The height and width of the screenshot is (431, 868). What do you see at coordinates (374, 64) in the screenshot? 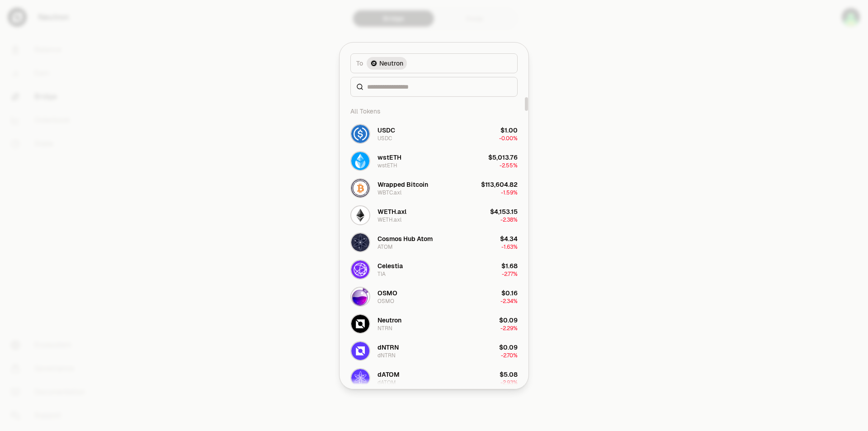
I see `img: Neutron Logo` at bounding box center [374, 64].